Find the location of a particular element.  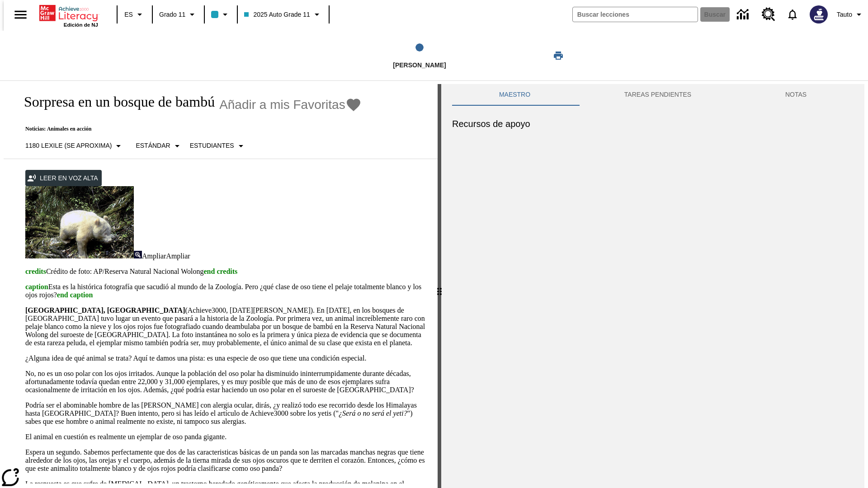

p: 1180 Lexile (Se aproxima) is located at coordinates (68, 145).